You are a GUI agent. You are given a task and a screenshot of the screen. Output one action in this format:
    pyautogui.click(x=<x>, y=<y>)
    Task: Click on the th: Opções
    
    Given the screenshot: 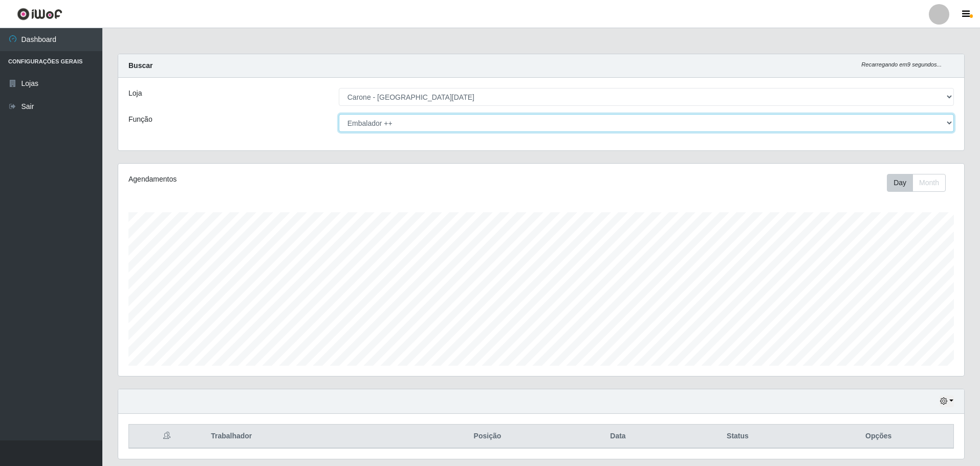 What is the action you would take?
    pyautogui.click(x=878, y=437)
    